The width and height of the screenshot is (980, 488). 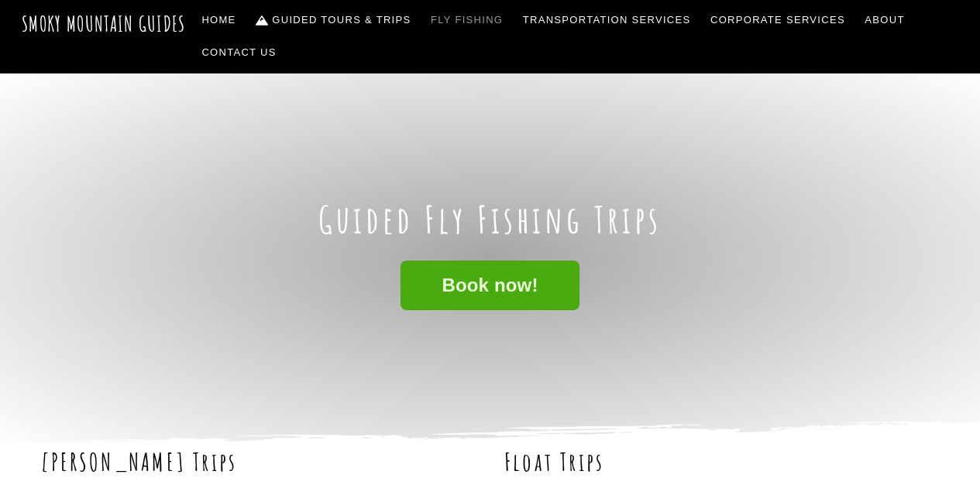 What do you see at coordinates (466, 20) in the screenshot?
I see `a: Fly Fishing` at bounding box center [466, 20].